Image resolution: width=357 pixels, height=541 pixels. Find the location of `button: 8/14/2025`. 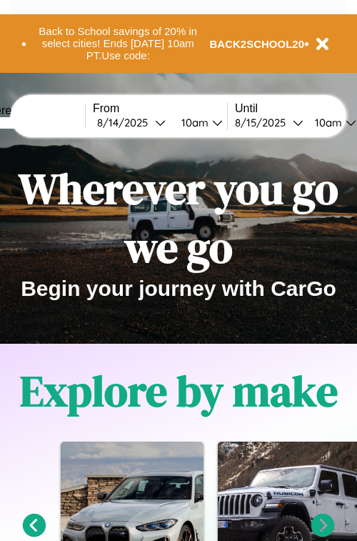

button: 8/14/2025 is located at coordinates (131, 122).